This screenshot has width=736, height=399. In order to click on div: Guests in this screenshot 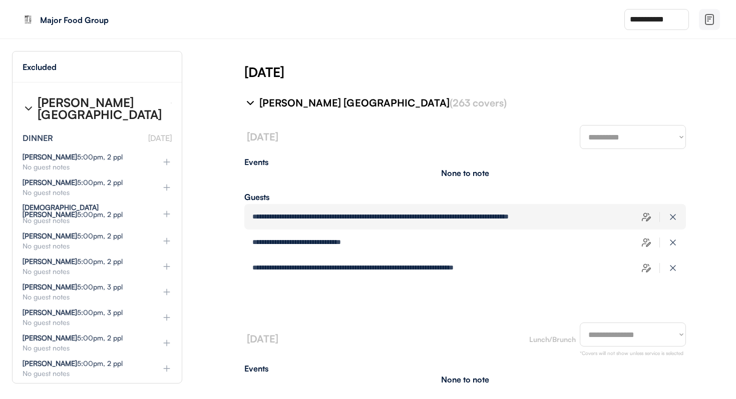, I will do `click(465, 197)`.